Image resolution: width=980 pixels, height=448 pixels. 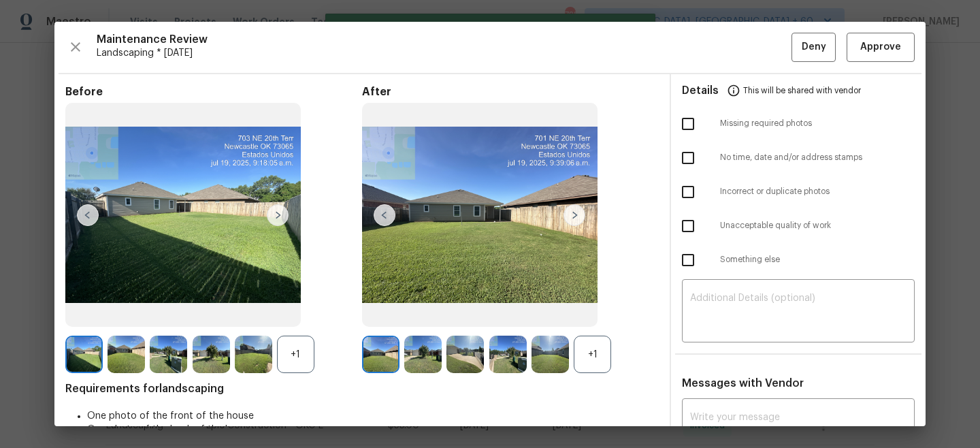 I want to click on span: Approve, so click(x=881, y=47).